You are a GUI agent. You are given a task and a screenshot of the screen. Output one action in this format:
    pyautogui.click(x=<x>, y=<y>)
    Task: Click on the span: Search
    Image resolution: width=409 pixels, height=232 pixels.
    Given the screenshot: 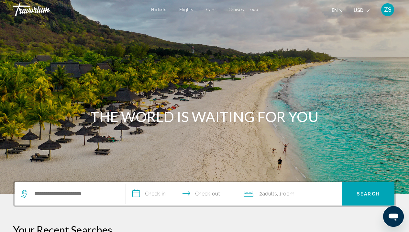 What is the action you would take?
    pyautogui.click(x=368, y=194)
    